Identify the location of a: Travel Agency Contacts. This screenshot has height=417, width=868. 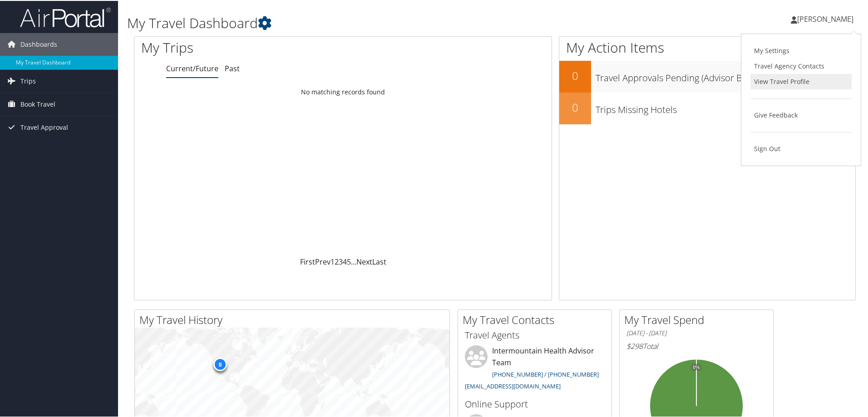
(800, 65).